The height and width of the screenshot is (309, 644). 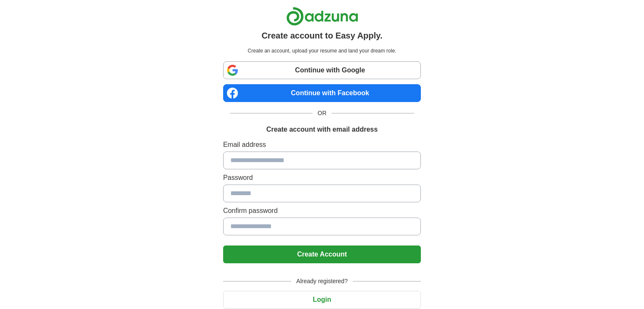 What do you see at coordinates (322, 113) in the screenshot?
I see `span: OR` at bounding box center [322, 113].